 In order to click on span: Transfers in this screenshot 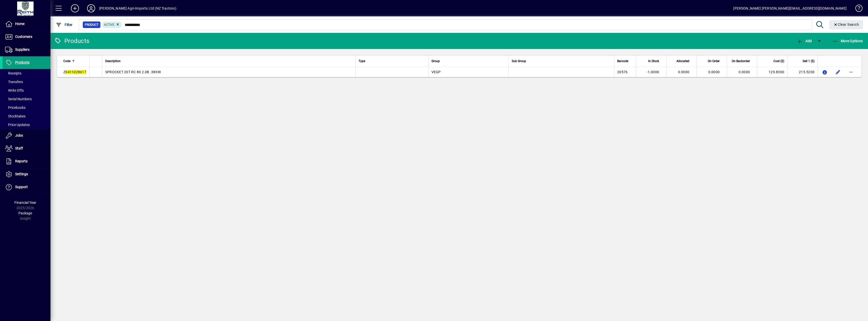, I will do `click(14, 82)`.